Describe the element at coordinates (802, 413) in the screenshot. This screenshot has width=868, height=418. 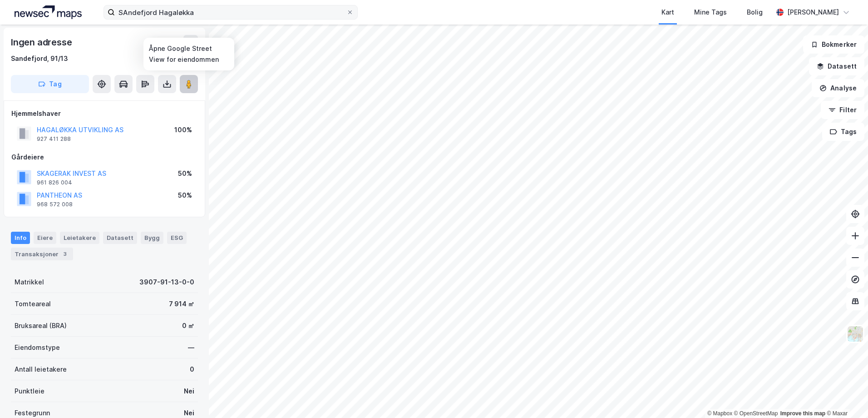
I see `a: Improve this map` at that location.